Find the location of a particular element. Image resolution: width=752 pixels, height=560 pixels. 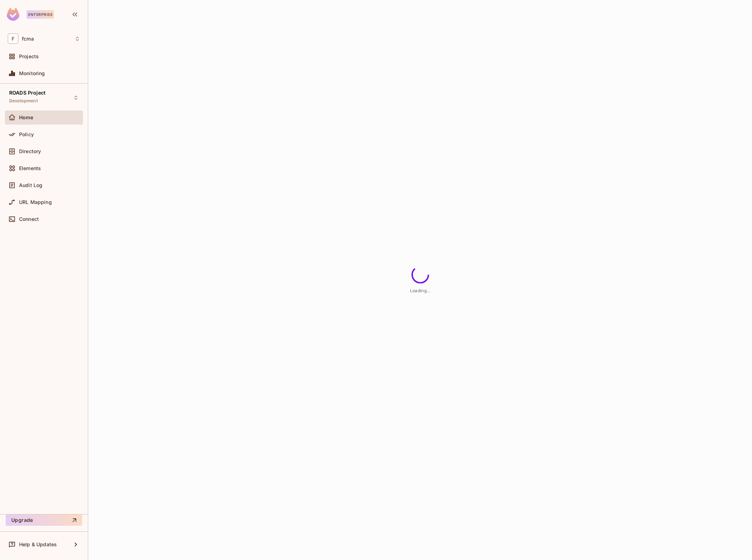

button: Upgrade is located at coordinates (44, 520).